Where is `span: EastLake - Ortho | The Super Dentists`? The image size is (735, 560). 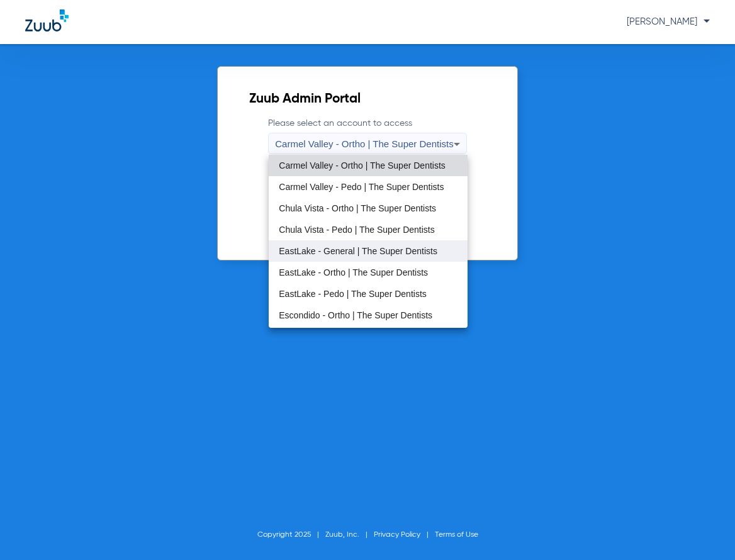
span: EastLake - Ortho | The Super Dentists is located at coordinates (353, 272).